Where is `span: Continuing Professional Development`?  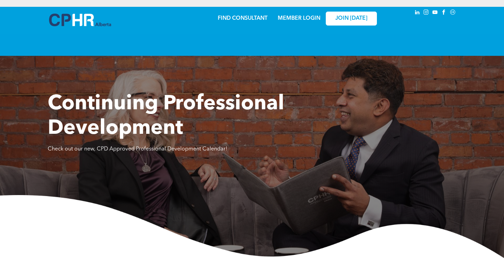
span: Continuing Professional Development is located at coordinates (166, 117).